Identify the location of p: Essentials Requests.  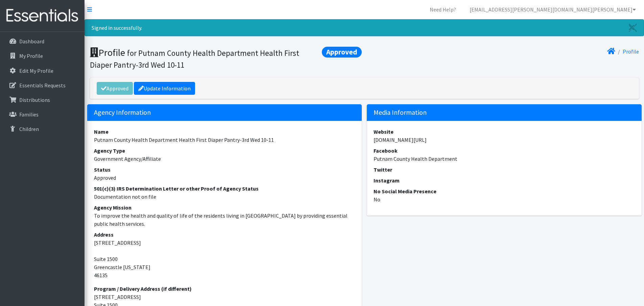
(42, 85).